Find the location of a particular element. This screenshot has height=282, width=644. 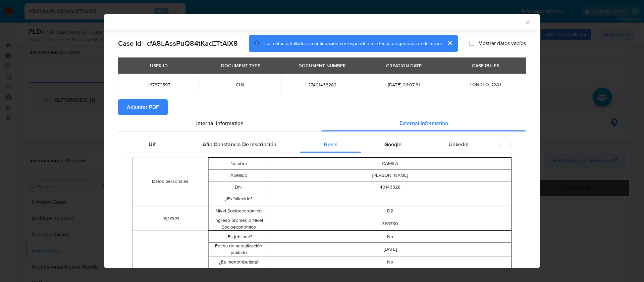

span: Google is located at coordinates (393, 144).